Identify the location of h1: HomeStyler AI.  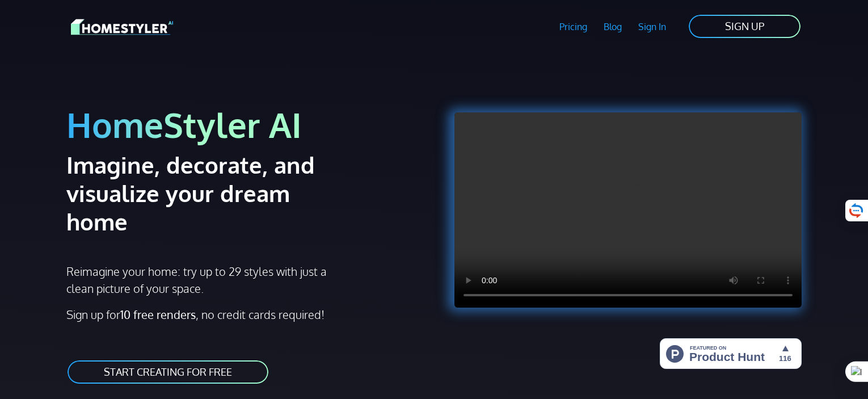
(247, 124).